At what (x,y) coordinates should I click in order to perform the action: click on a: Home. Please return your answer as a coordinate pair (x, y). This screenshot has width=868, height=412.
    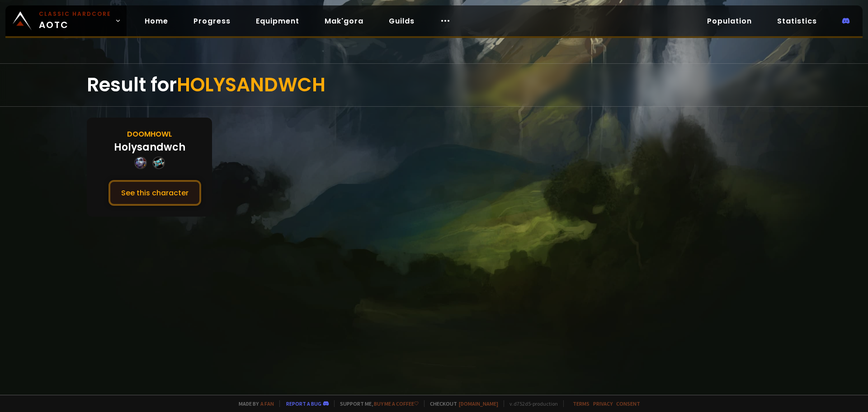
    Looking at the image, I should click on (156, 20).